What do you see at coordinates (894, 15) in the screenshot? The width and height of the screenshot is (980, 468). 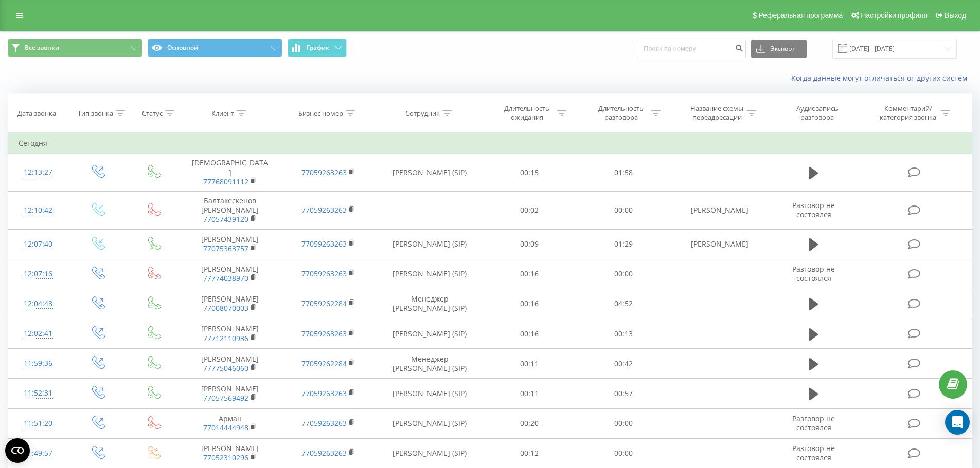 I see `span: Настройки профиля` at bounding box center [894, 15].